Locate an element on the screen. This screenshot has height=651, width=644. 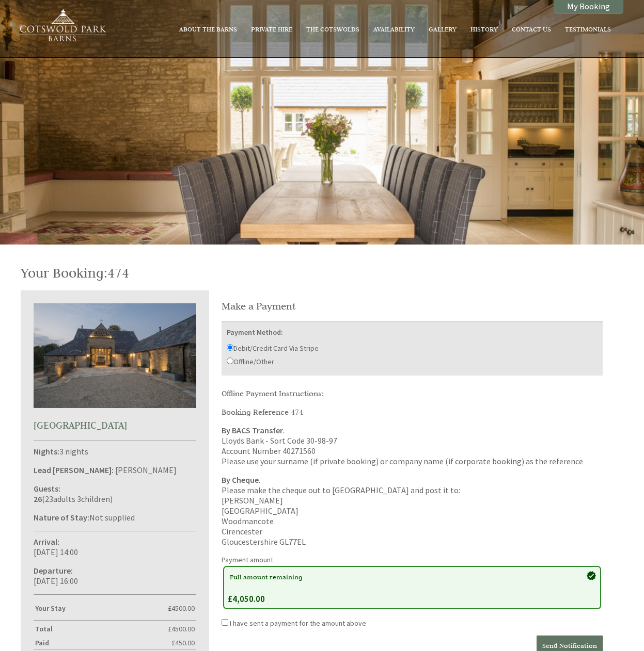
strong: By Cheque is located at coordinates (240, 479).